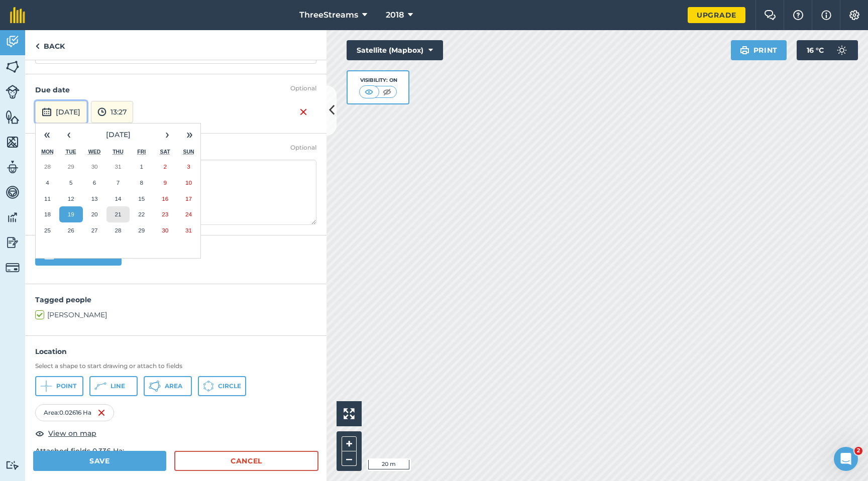  Describe the element at coordinates (47, 214) in the screenshot. I see `button: 18 August 2025` at that location.